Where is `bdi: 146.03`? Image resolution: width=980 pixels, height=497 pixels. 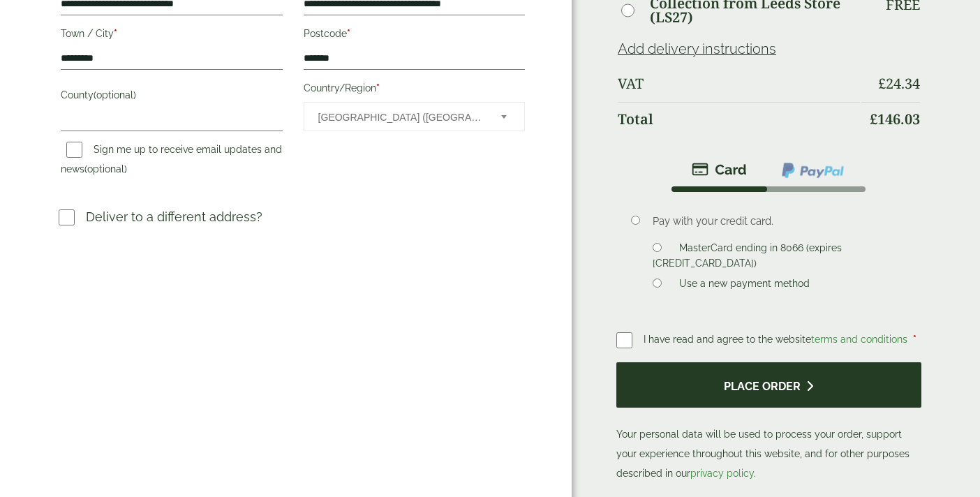 bdi: 146.03 is located at coordinates (895, 119).